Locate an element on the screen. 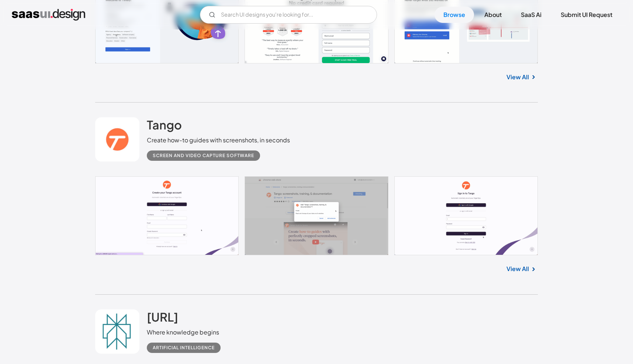 This screenshot has height=364, width=633. a: home is located at coordinates (49, 15).